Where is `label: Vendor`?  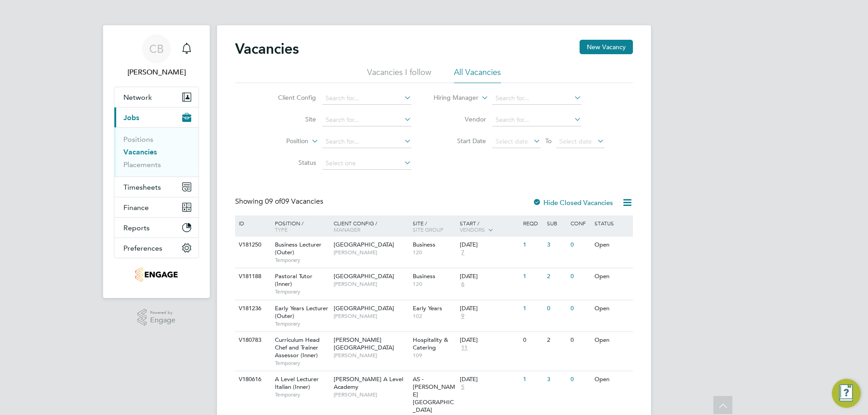
label: Vendor is located at coordinates (460, 119).